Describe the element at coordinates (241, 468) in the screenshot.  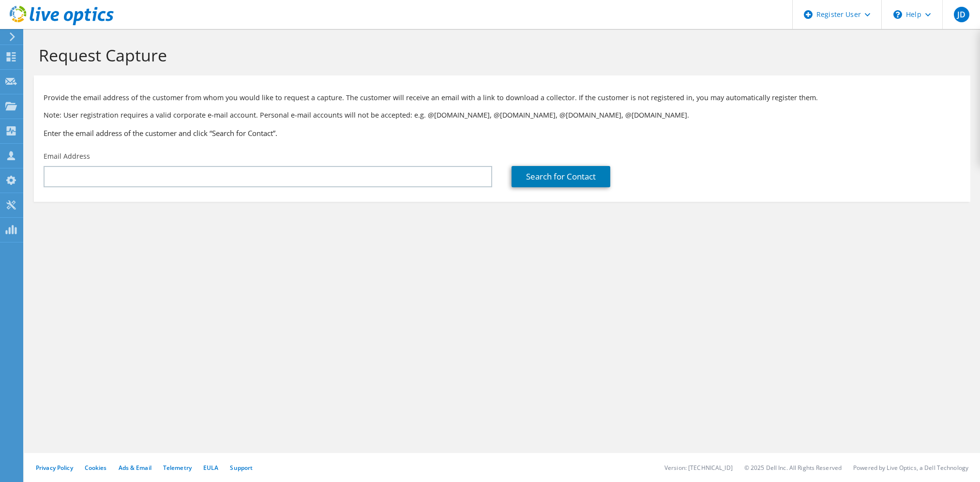
I see `a: Support` at that location.